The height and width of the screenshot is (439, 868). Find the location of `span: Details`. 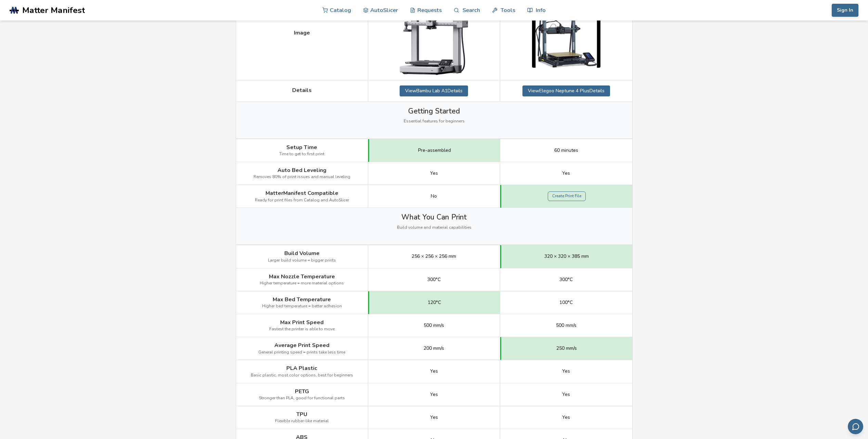

span: Details is located at coordinates (302, 90).